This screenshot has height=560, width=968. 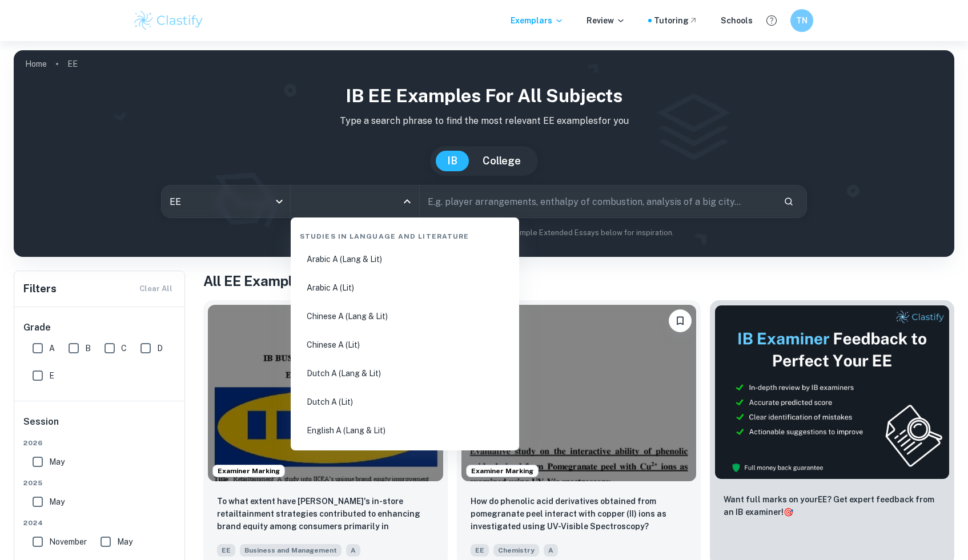 What do you see at coordinates (675, 21) in the screenshot?
I see `a: Tutoring` at bounding box center [675, 21].